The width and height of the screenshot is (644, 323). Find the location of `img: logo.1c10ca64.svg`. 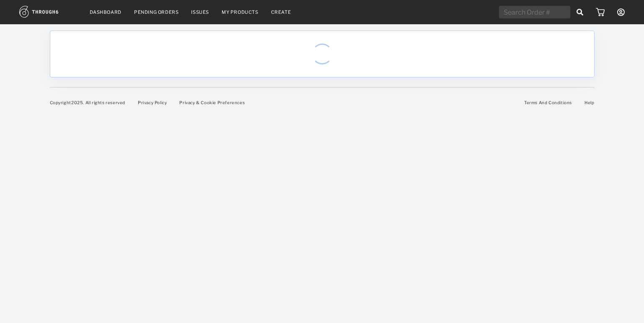

img: logo.1c10ca64.svg is located at coordinates (48, 12).